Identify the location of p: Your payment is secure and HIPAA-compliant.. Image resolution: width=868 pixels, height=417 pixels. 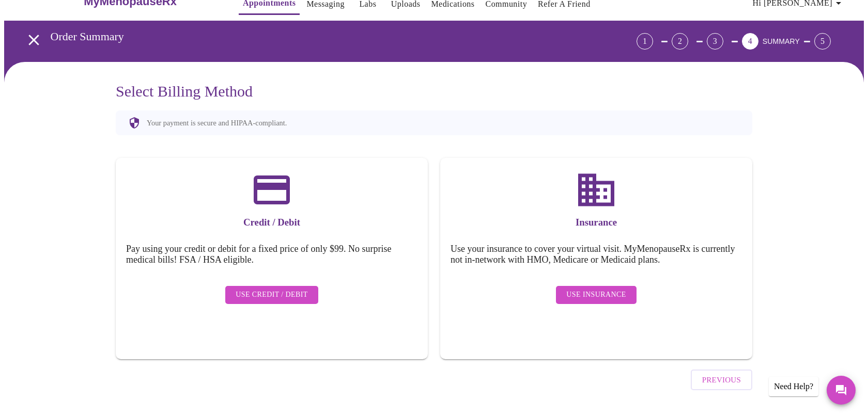
(217, 123).